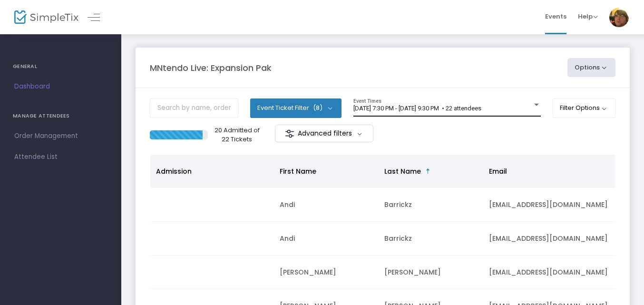  Describe the element at coordinates (237, 134) in the screenshot. I see `p: 20 Admitted of 22 Tickets` at that location.